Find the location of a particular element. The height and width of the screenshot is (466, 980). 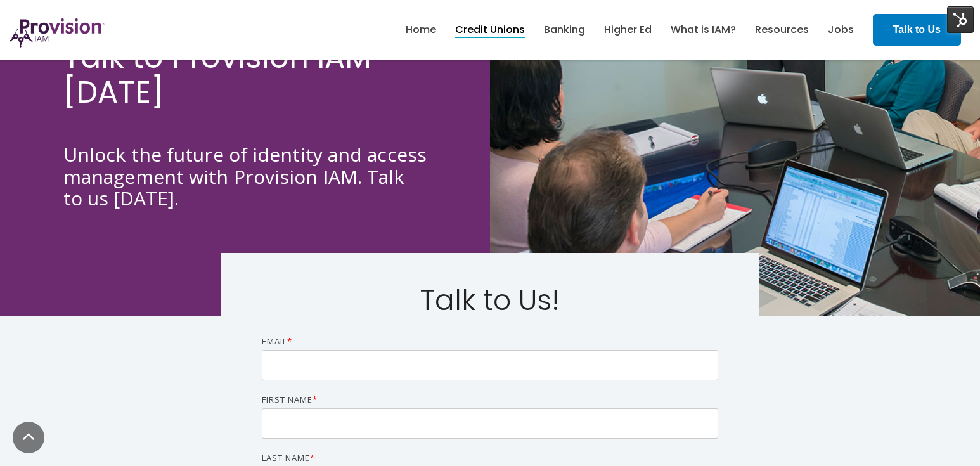

a: Banking is located at coordinates (564, 30).